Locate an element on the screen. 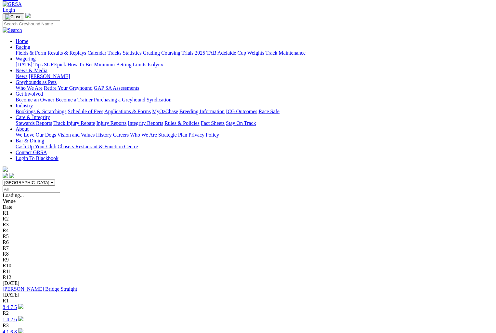  a: Get Involved is located at coordinates (29, 94).